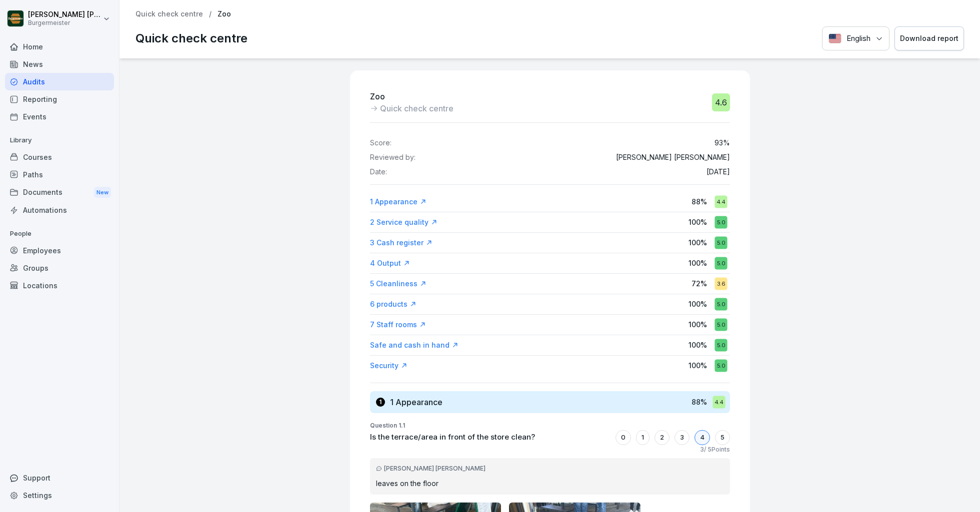  What do you see at coordinates (60, 64) in the screenshot?
I see `div: News` at bounding box center [60, 64].